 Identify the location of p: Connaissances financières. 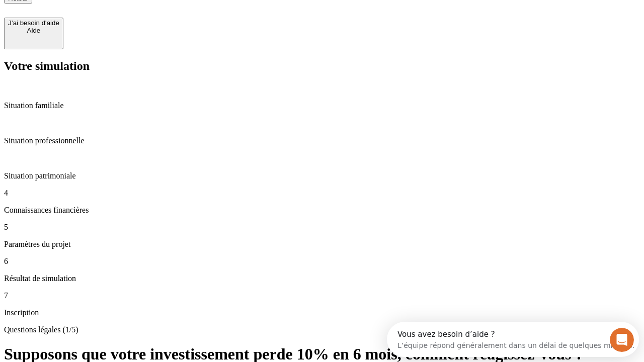
(322, 210).